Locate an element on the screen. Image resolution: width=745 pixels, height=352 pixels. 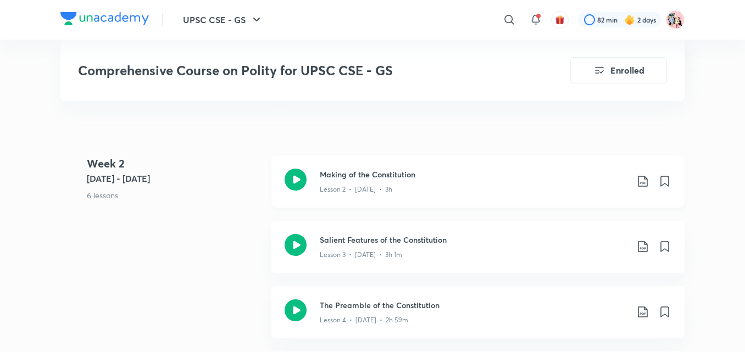
button: UPSC CSE - GS is located at coordinates (223, 20).